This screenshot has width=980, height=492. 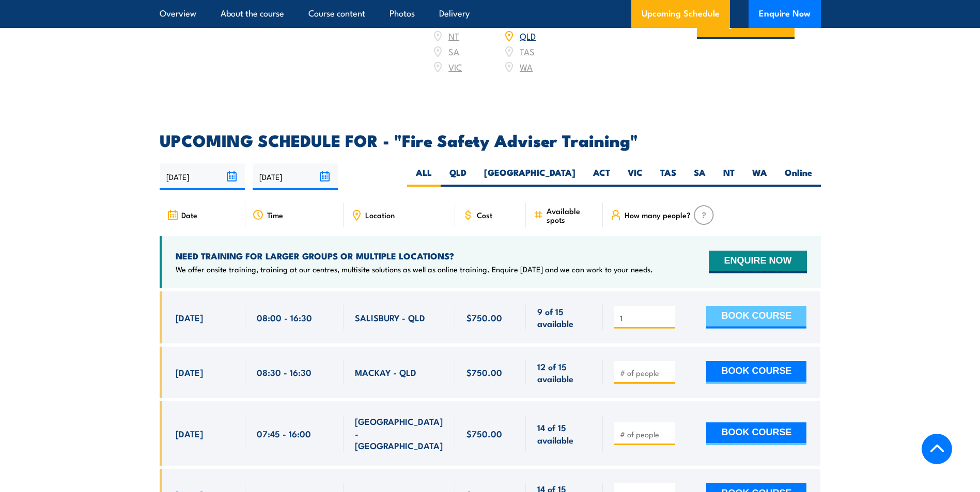 What do you see at coordinates (757, 262) in the screenshot?
I see `button: ENQUIRE NOW` at bounding box center [757, 262].